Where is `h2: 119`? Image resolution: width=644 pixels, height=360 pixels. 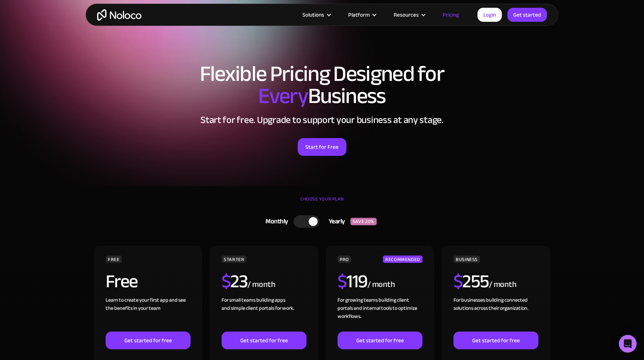
h2: 119 is located at coordinates (352, 281).